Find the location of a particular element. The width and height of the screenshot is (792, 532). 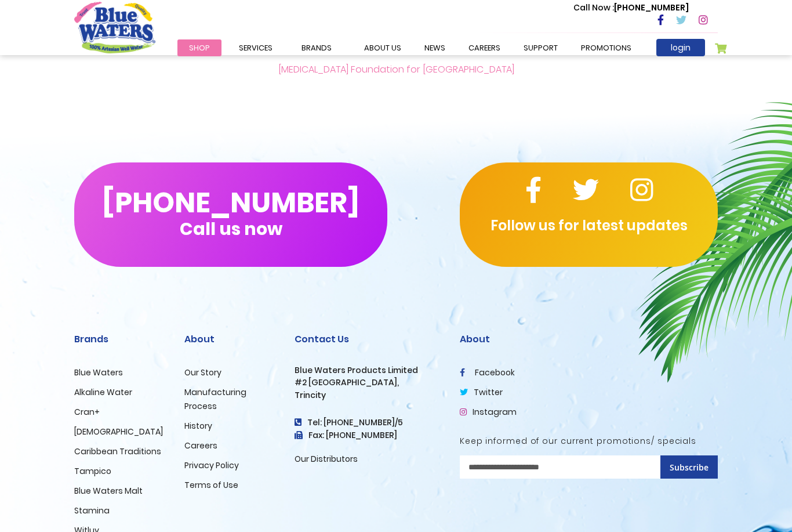

span: Services is located at coordinates (256, 48).